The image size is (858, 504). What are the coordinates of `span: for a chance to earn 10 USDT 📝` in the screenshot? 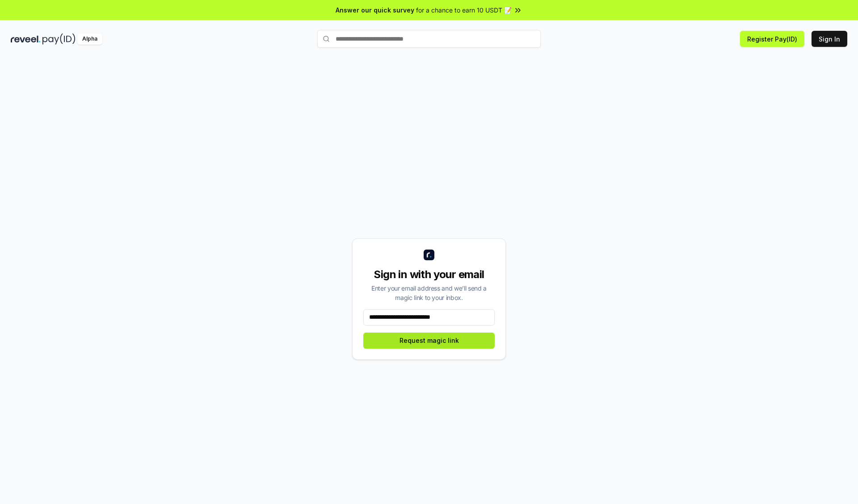 It's located at (464, 10).